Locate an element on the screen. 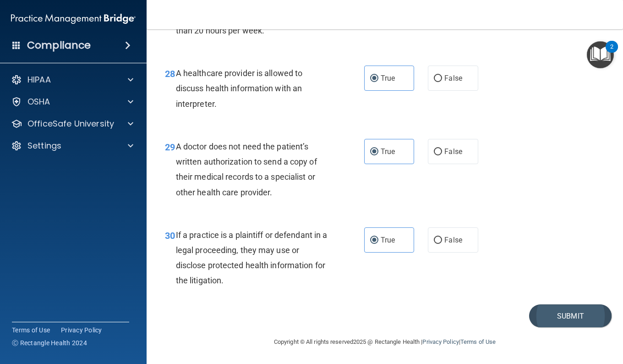 The width and height of the screenshot is (623, 364). a: OSHA is located at coordinates (72, 102).